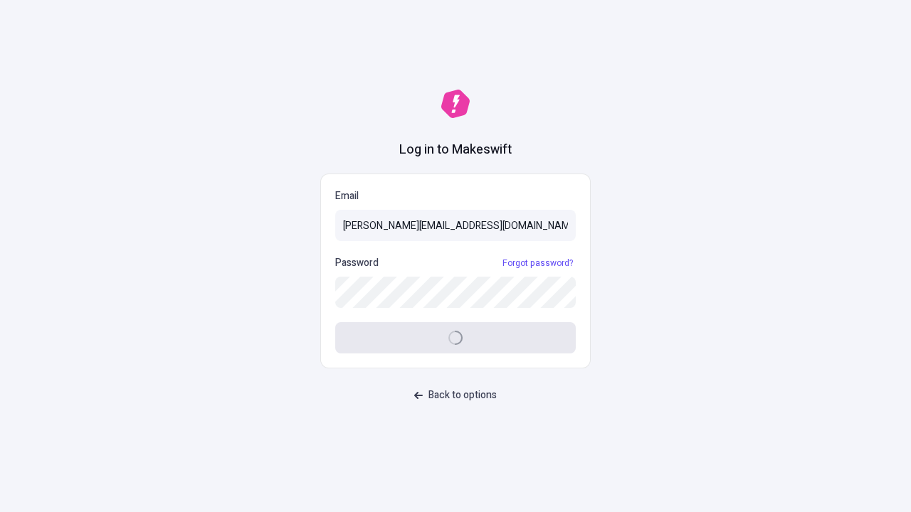 This screenshot has width=911, height=512. What do you see at coordinates (356, 263) in the screenshot?
I see `p: Password` at bounding box center [356, 263].